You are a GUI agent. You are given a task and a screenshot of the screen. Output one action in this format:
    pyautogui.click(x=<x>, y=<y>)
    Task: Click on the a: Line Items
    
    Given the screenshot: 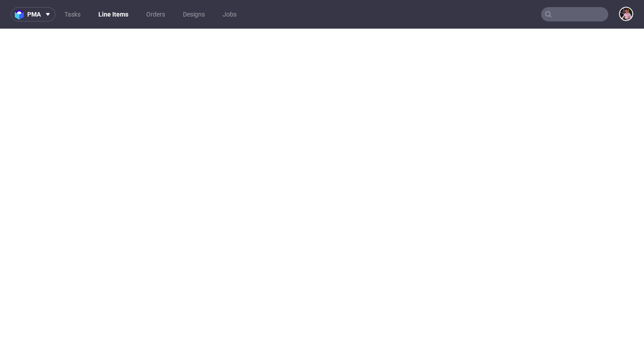 What is the action you would take?
    pyautogui.click(x=113, y=14)
    